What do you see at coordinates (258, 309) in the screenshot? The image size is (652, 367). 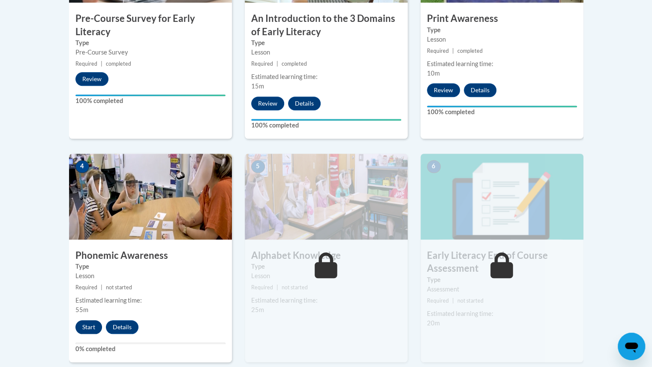 I see `span: 25m` at bounding box center [258, 309].